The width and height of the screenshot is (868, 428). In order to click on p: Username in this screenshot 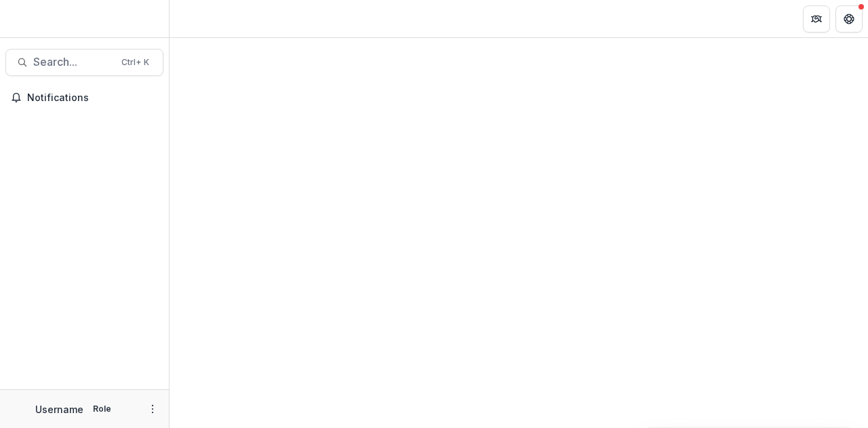, I will do `click(59, 409)`.